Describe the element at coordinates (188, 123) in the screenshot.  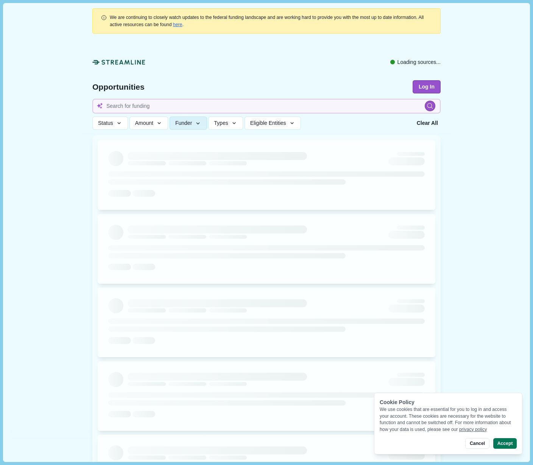
I see `button: Funder` at that location.